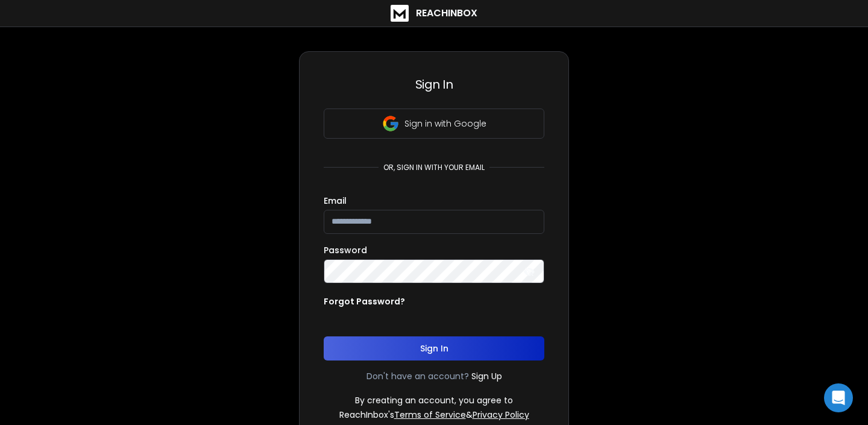 This screenshot has width=868, height=425. I want to click on button: Sign in with Google, so click(434, 124).